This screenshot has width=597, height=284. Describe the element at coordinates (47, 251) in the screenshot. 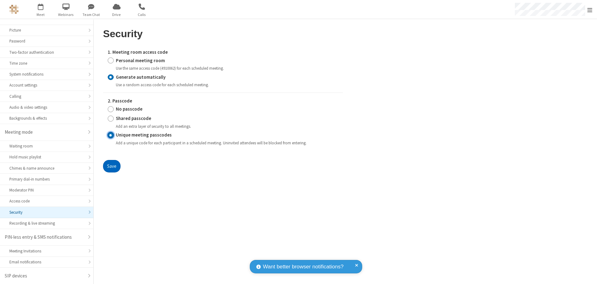

I see `div: Meeting Invitations` at that location.